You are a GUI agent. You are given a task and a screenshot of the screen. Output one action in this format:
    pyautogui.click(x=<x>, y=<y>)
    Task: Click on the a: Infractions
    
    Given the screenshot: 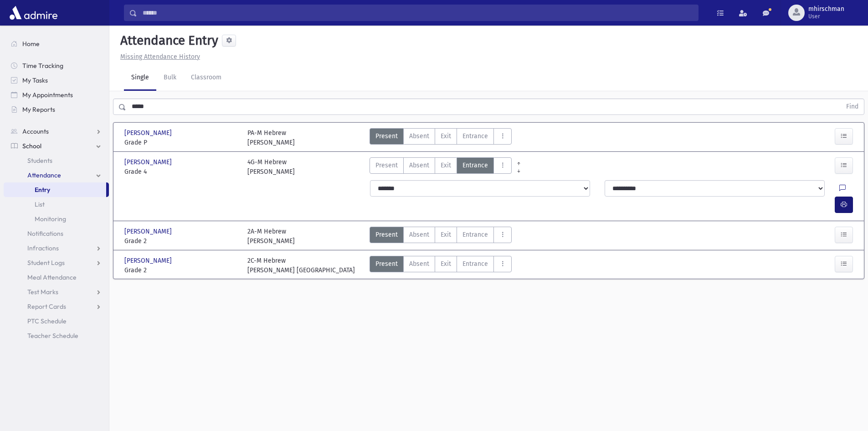 What is the action you would take?
    pyautogui.click(x=56, y=248)
    